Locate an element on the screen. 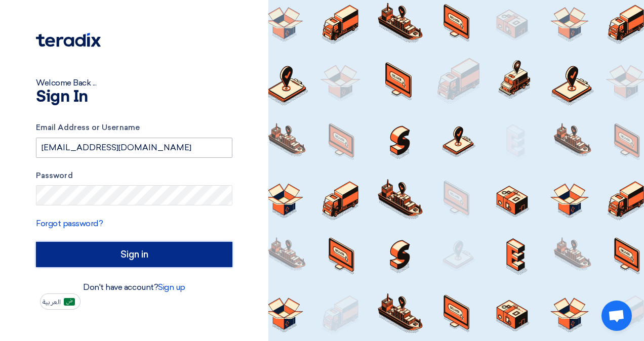 Image resolution: width=644 pixels, height=341 pixels. span: العربية is located at coordinates (52, 302).